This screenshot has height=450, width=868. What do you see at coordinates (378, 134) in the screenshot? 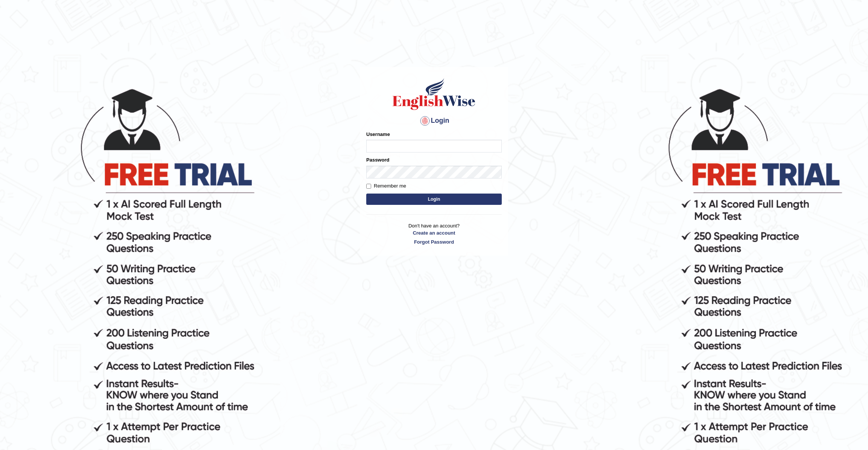
I see `label: Username` at bounding box center [378, 134].